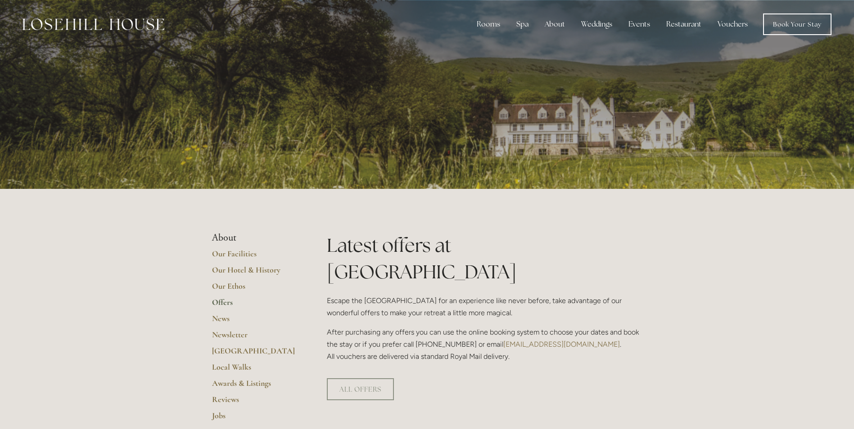 The height and width of the screenshot is (429, 854). What do you see at coordinates (522, 24) in the screenshot?
I see `div: Spa` at bounding box center [522, 24].